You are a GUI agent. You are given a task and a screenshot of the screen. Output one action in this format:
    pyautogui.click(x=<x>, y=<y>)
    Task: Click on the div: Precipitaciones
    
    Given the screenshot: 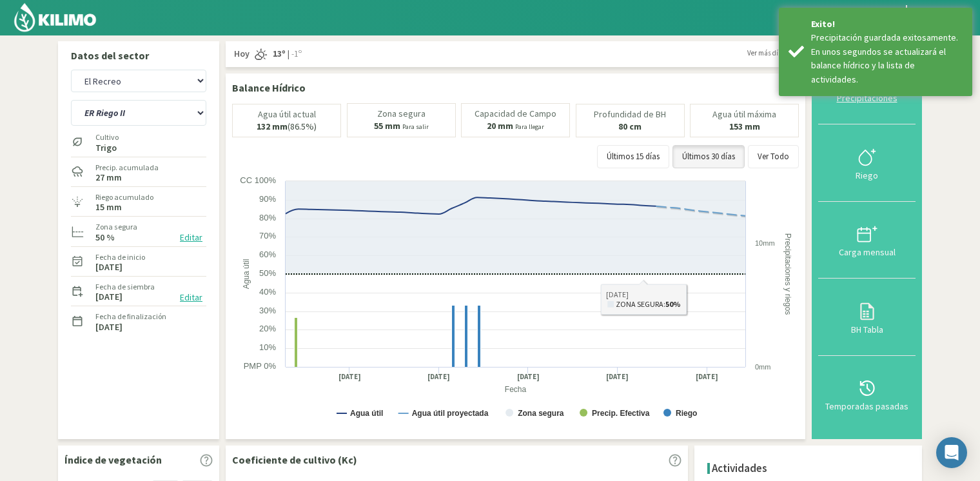 What is the action you would take?
    pyautogui.click(x=867, y=98)
    